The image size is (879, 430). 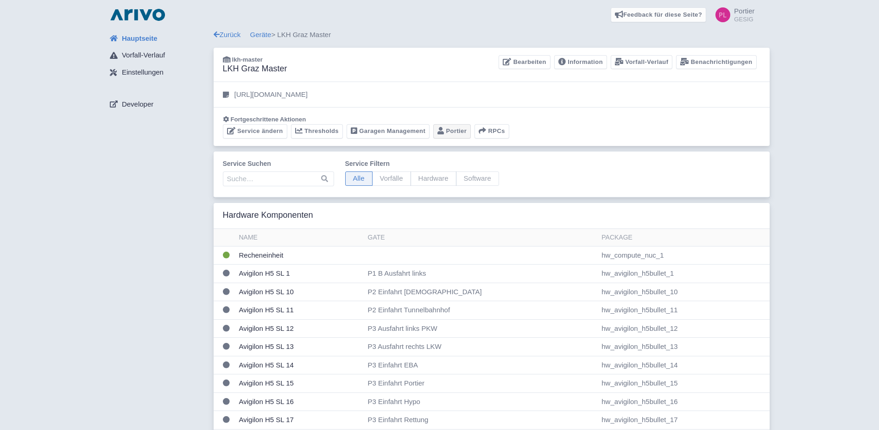 I want to click on a: Zurück, so click(x=227, y=34).